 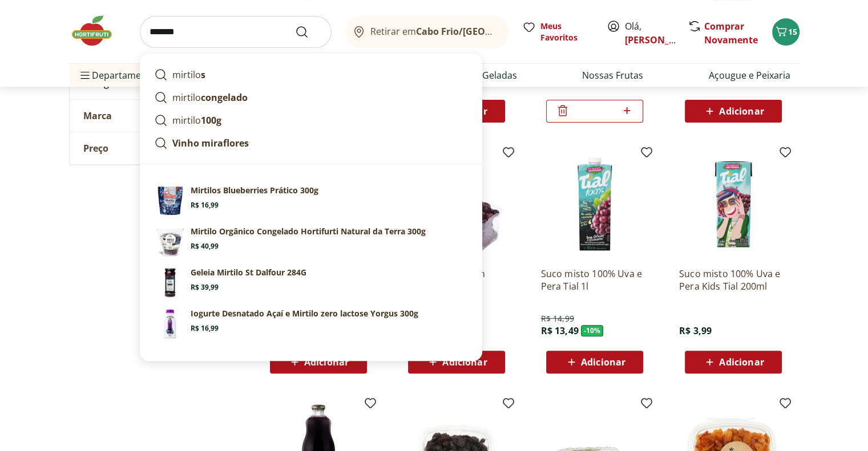 What do you see at coordinates (695, 331) in the screenshot?
I see `span: R$ 3,99` at bounding box center [695, 331].